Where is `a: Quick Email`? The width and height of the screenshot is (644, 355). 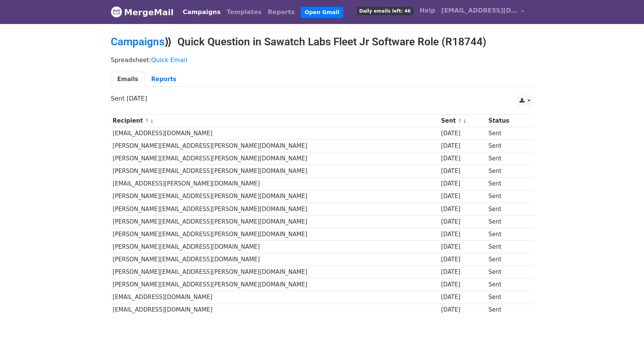
a: Quick Email is located at coordinates (169, 59).